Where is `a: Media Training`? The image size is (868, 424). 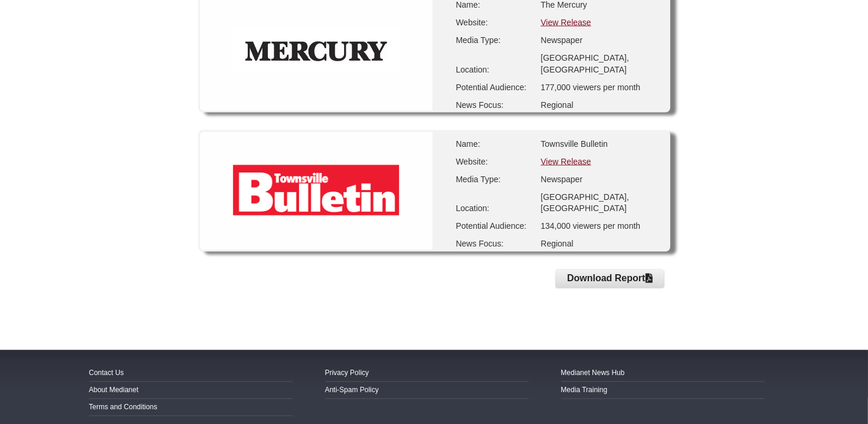
a: Media Training is located at coordinates (584, 391).